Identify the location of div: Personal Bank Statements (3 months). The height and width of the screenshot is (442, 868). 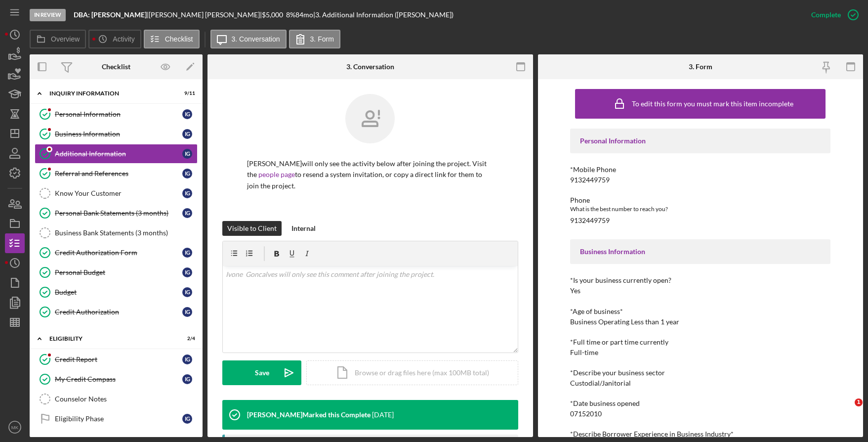
(119, 213).